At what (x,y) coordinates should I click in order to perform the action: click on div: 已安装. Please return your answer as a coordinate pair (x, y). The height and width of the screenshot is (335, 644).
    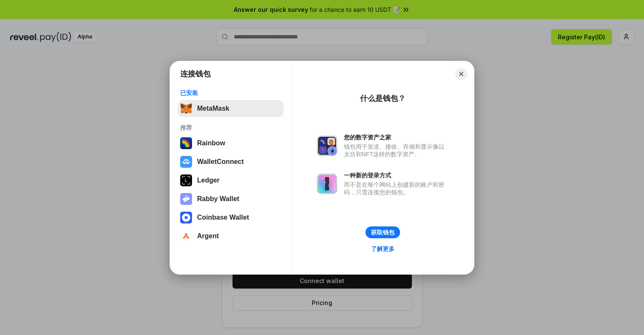
    Looking at the image, I should click on (231, 93).